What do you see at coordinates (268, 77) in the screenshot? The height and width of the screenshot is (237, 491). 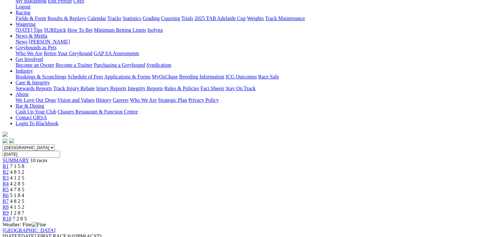 I see `a: Race Safe` at bounding box center [268, 77].